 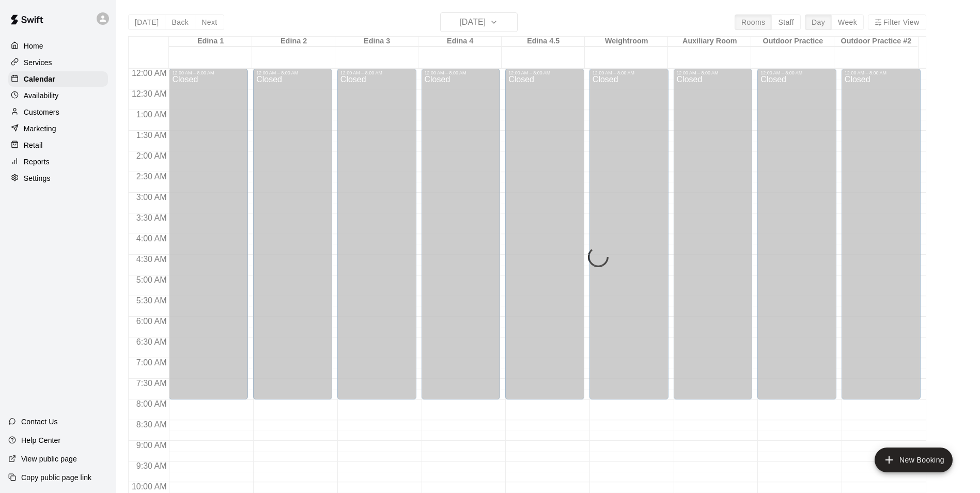 What do you see at coordinates (149, 94) in the screenshot?
I see `span: 12:30 AM` at bounding box center [149, 94].